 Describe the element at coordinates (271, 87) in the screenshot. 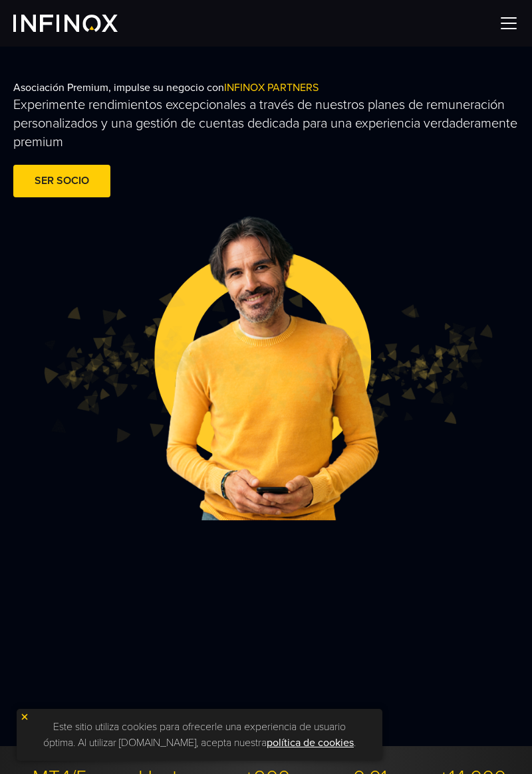

I see `span: INFINOX PARTNERS` at that location.